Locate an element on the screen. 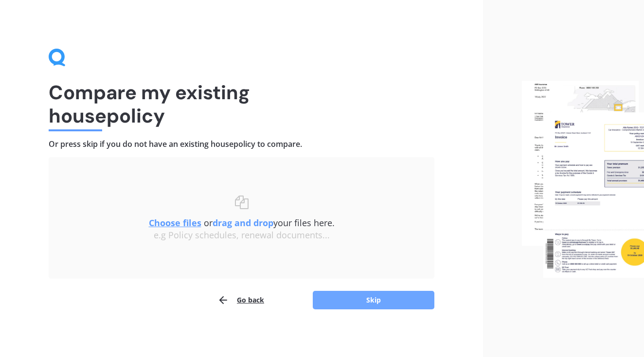 Image resolution: width=644 pixels, height=357 pixels. img: files.webp is located at coordinates (582, 179).